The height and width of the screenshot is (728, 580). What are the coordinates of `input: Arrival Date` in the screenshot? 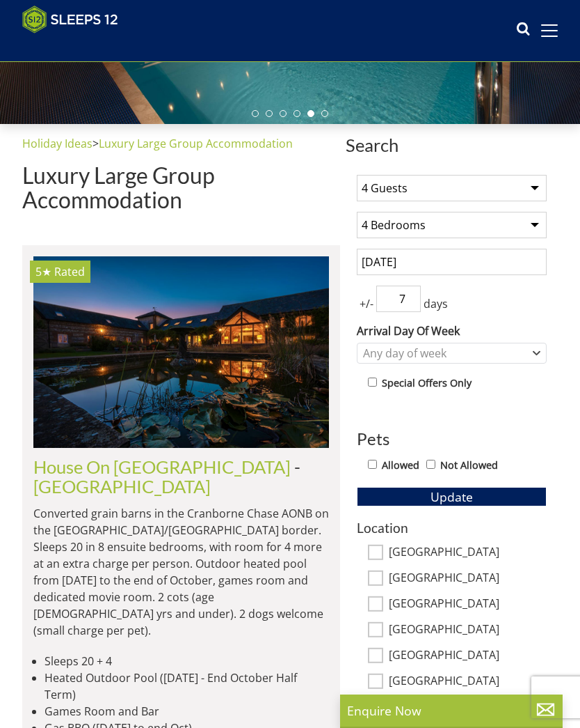 It's located at (452, 261).